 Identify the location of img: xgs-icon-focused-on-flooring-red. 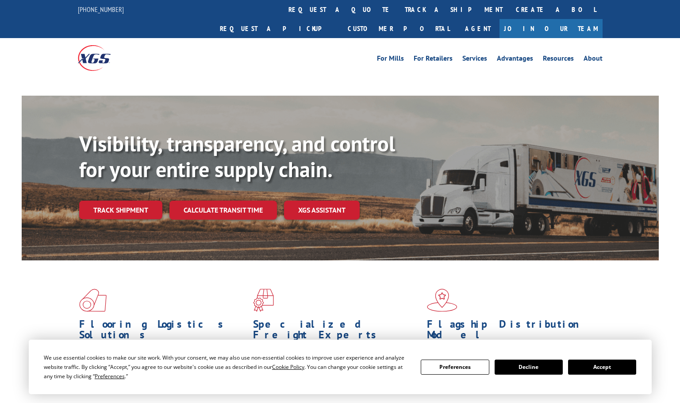
(263, 300).